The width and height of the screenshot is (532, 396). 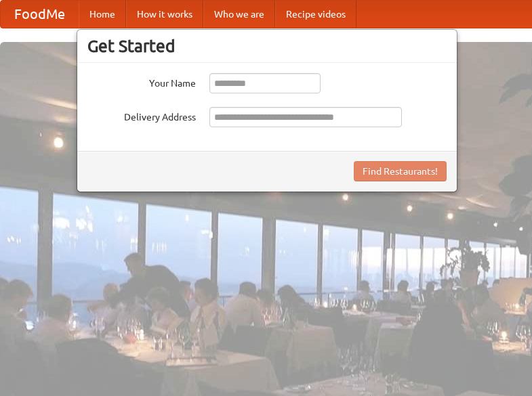 What do you see at coordinates (267, 46) in the screenshot?
I see `h3: Get Started` at bounding box center [267, 46].